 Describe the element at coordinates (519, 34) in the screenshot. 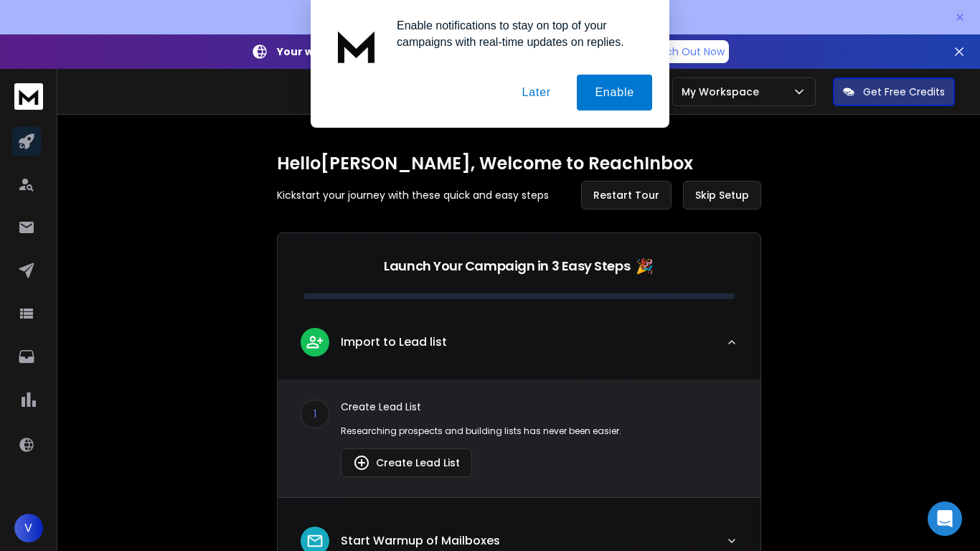

I see `div: Enable notifications to stay on top of your campaigns with real-time updates on replies.` at that location.